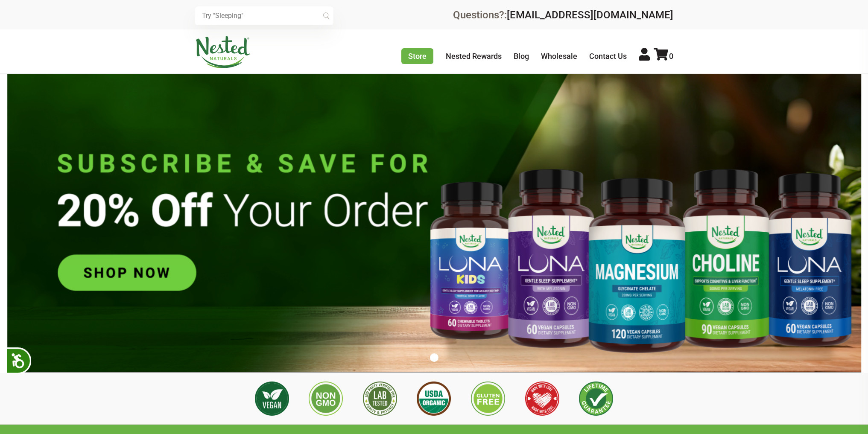  I want to click on img: Non GMO, so click(326, 399).